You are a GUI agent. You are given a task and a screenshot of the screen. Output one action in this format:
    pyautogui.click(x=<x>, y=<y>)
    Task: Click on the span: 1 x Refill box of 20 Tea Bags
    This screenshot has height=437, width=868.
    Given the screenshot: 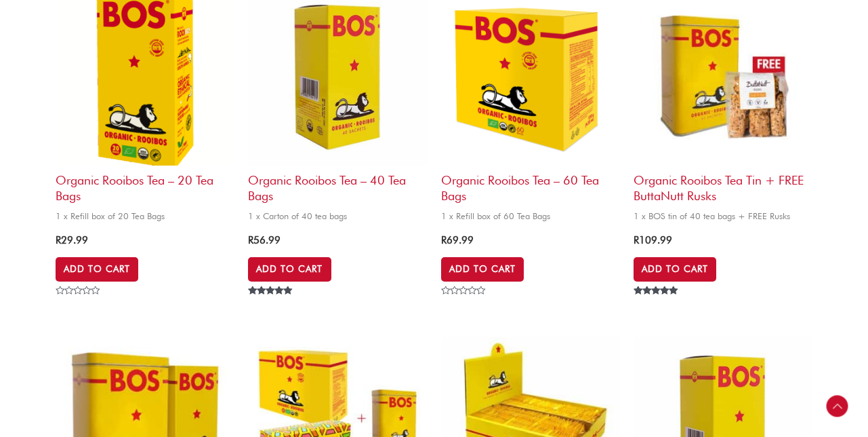 What is the action you would take?
    pyautogui.click(x=145, y=216)
    